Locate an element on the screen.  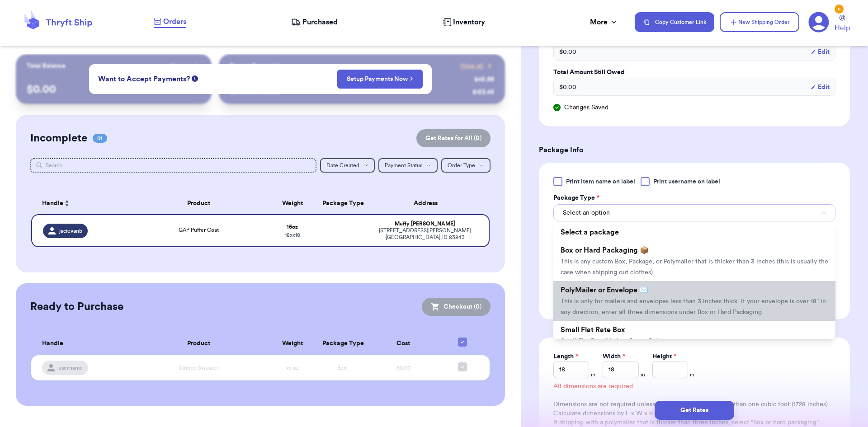
span: Inventory is located at coordinates (469, 22).